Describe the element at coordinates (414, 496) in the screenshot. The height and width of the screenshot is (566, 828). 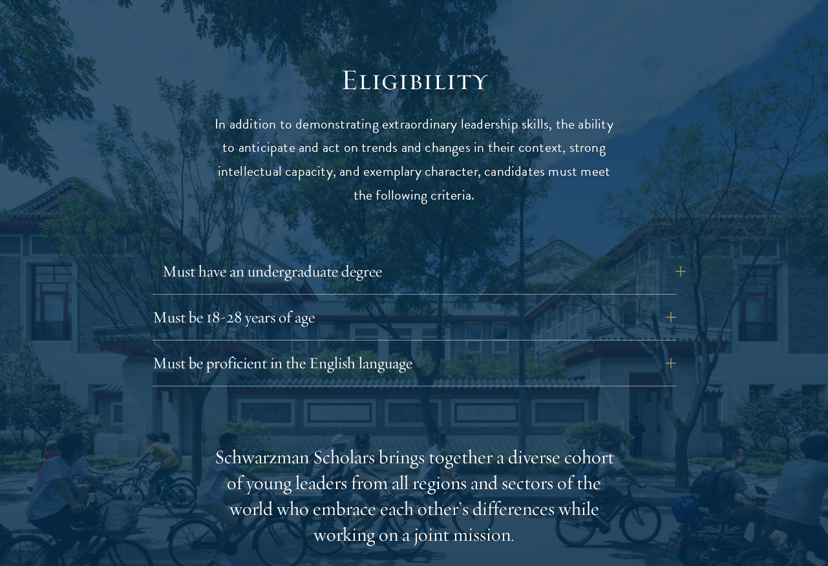
I see `div: Schwarzman Scholars brings together a diverse cohort of young leaders from all regions and sector...` at that location.